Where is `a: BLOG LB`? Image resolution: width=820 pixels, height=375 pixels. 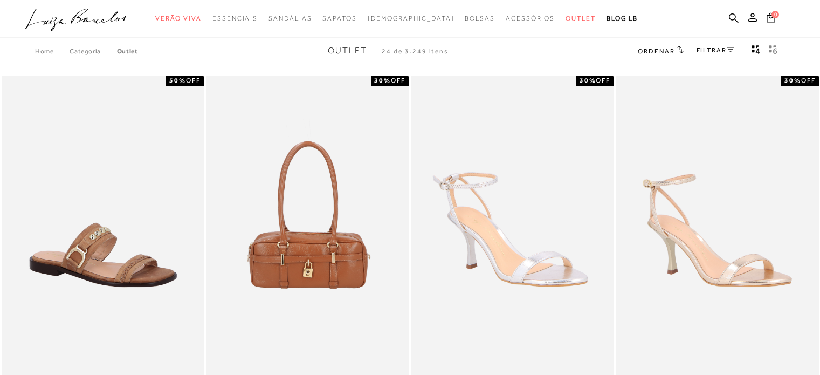
a: BLOG LB is located at coordinates (622, 18).